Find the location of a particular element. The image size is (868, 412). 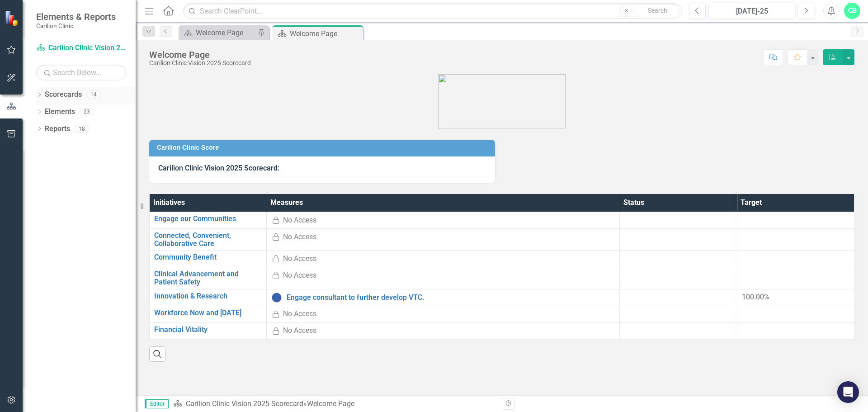

small: Carilion Clinic is located at coordinates (76, 25).